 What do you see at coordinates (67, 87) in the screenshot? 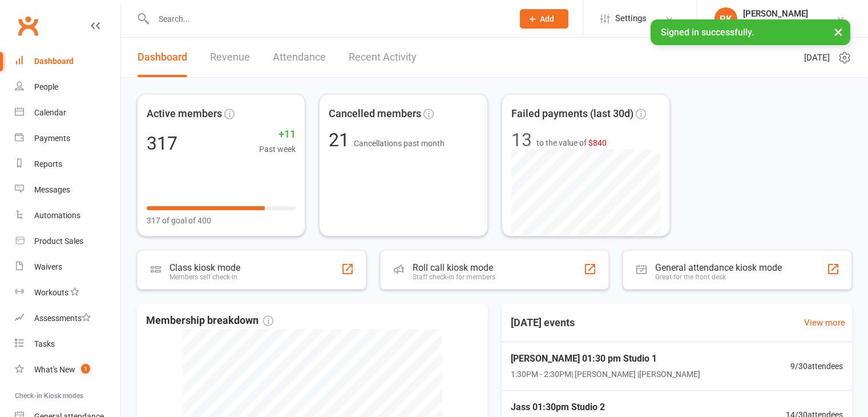
I see `a: People` at bounding box center [67, 87].